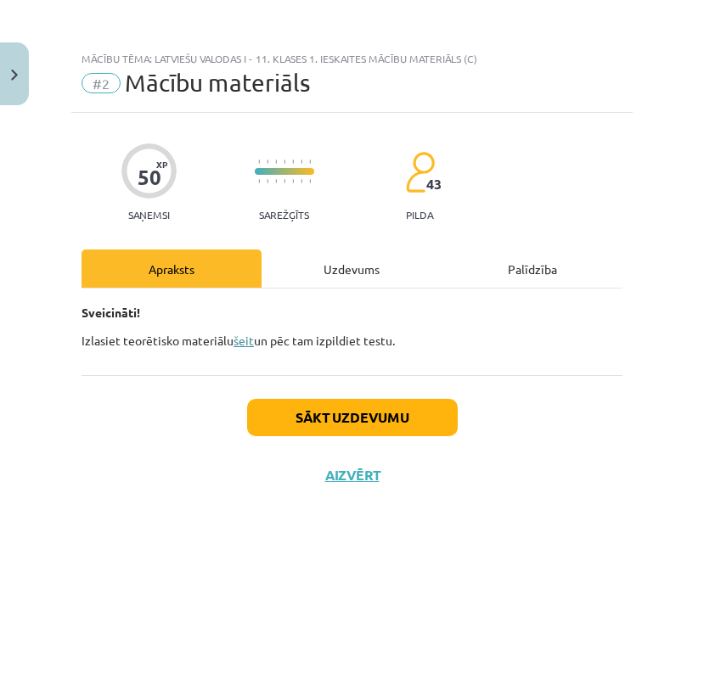  I want to click on span: 43, so click(434, 184).